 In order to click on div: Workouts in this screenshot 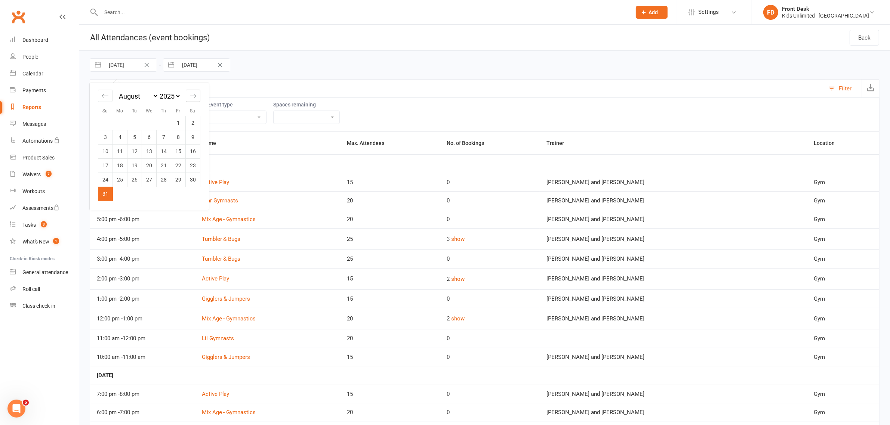, I will do `click(34, 191)`.